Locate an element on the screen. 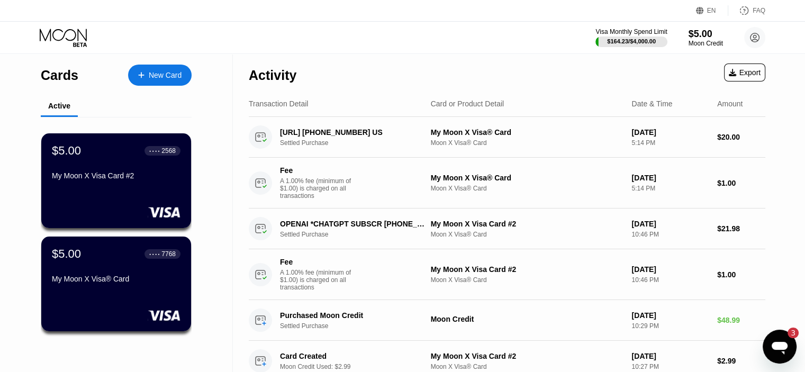 The image size is (805, 372). div: $20.00 is located at coordinates (741, 137).